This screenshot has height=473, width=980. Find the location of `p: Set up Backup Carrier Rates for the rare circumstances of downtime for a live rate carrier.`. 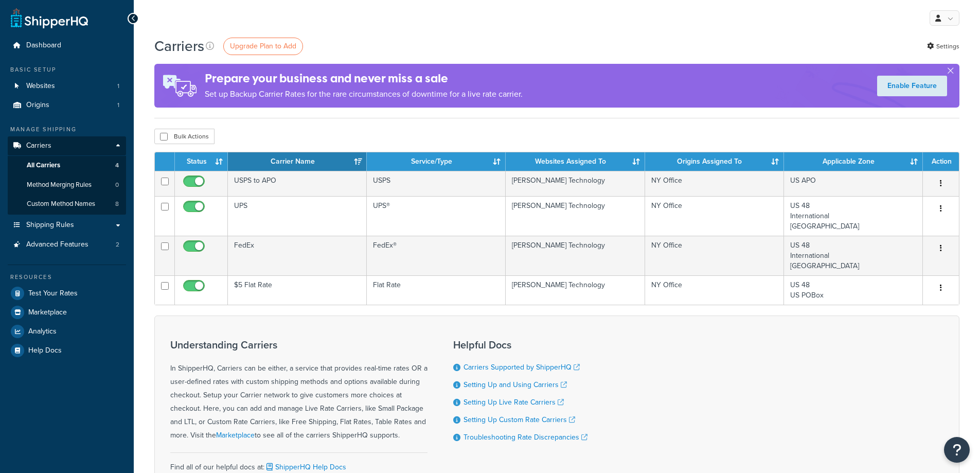

p: Set up Backup Carrier Rates for the rare circumstances of downtime for a live rate carrier. is located at coordinates (364, 94).